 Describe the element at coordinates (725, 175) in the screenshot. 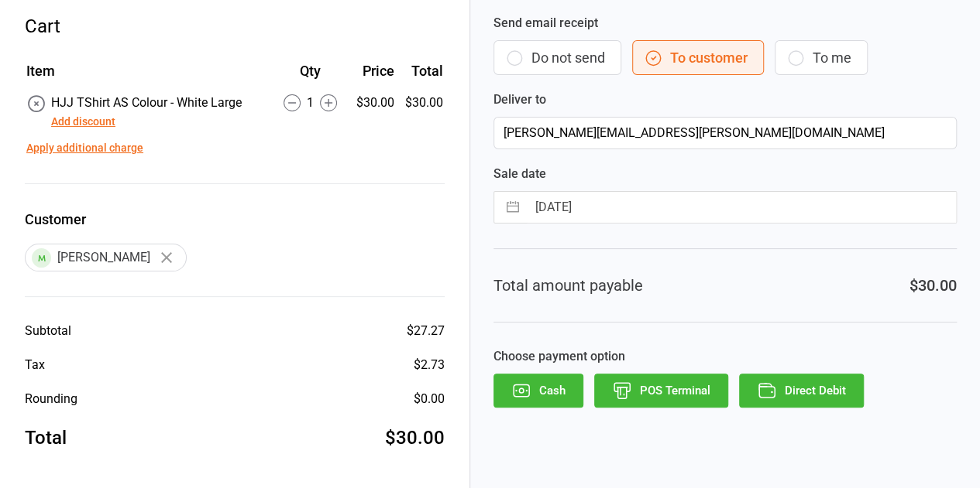

I see `label: Sale date` at that location.